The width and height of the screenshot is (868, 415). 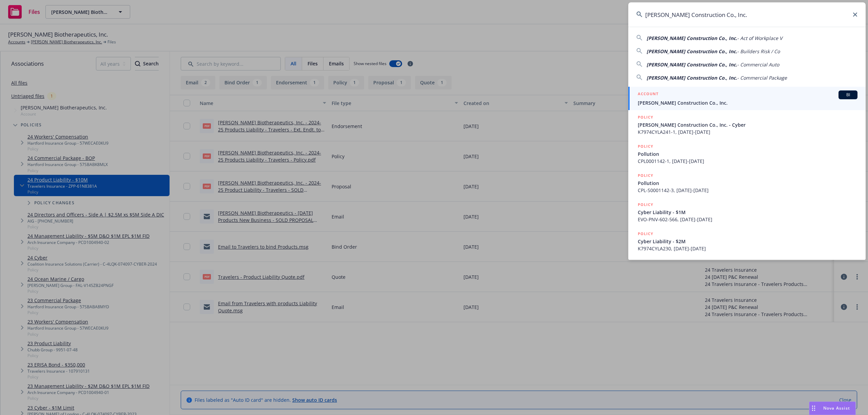 What do you see at coordinates (814, 408) in the screenshot?
I see `div: Drag to move` at bounding box center [814, 408].